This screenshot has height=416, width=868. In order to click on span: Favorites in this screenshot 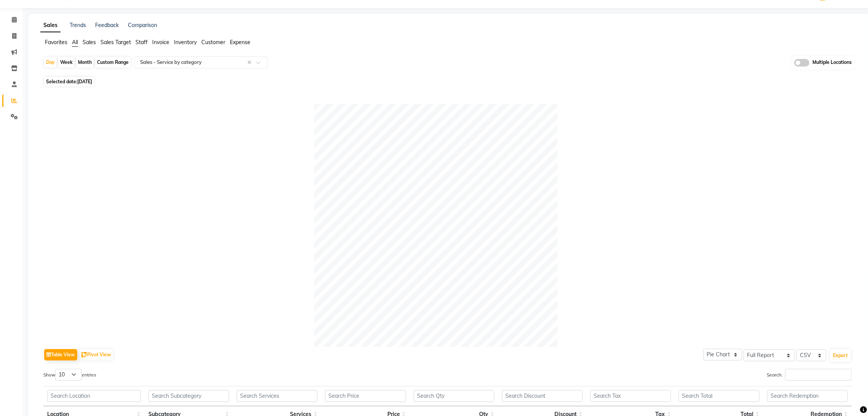, I will do `click(56, 42)`.